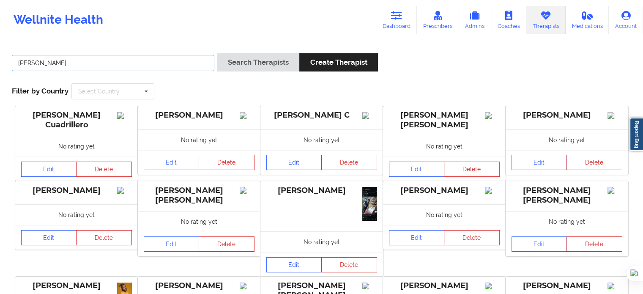  I want to click on a: Coaches, so click(509, 20).